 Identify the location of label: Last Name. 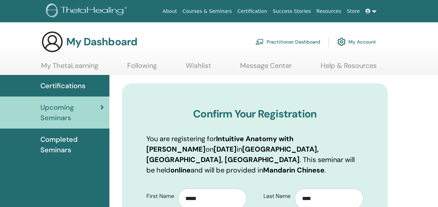
(276, 196).